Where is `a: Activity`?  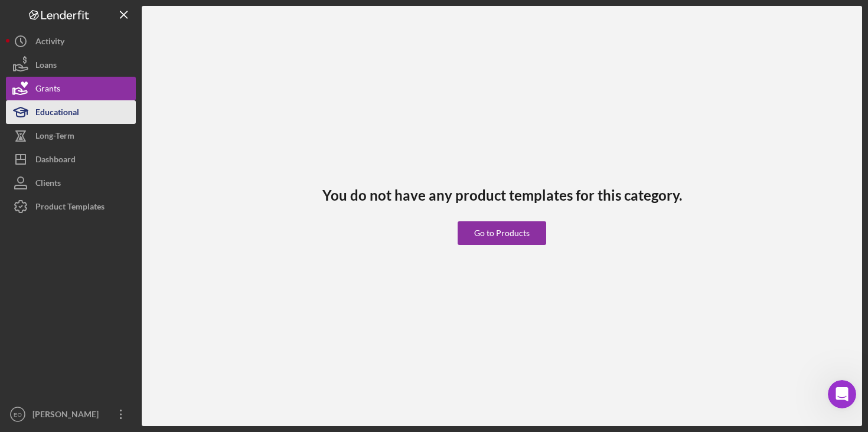
a: Activity is located at coordinates (71, 41).